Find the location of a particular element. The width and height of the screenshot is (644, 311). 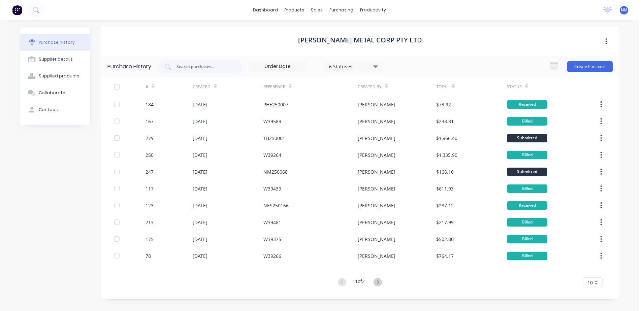

div: Total is located at coordinates (443, 86).